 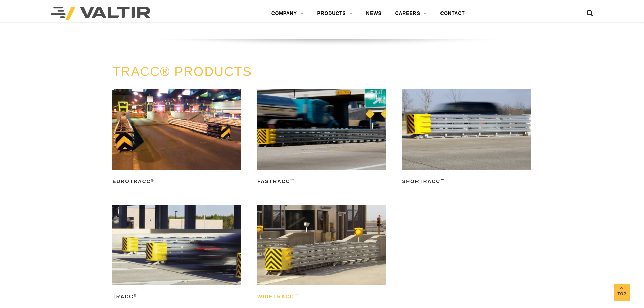 What do you see at coordinates (176, 181) in the screenshot?
I see `h2: EuroTRACC` at bounding box center [176, 181].